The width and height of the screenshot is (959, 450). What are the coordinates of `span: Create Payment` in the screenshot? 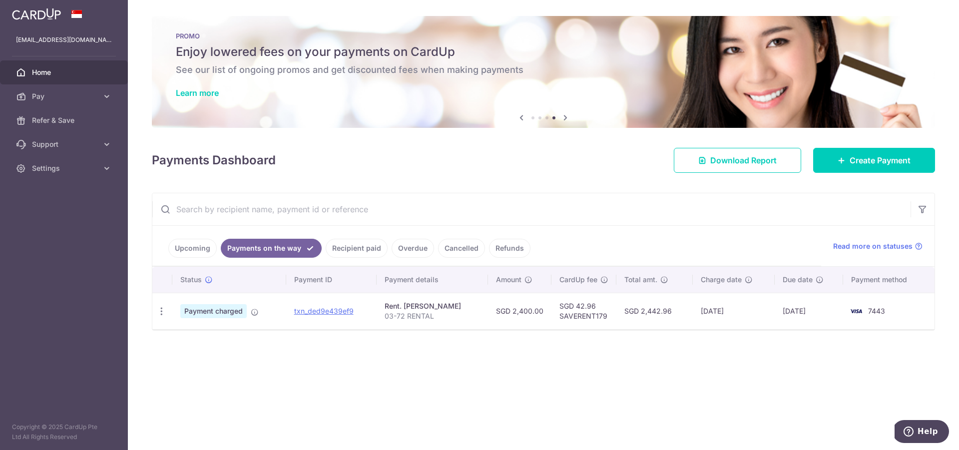 It's located at (880, 160).